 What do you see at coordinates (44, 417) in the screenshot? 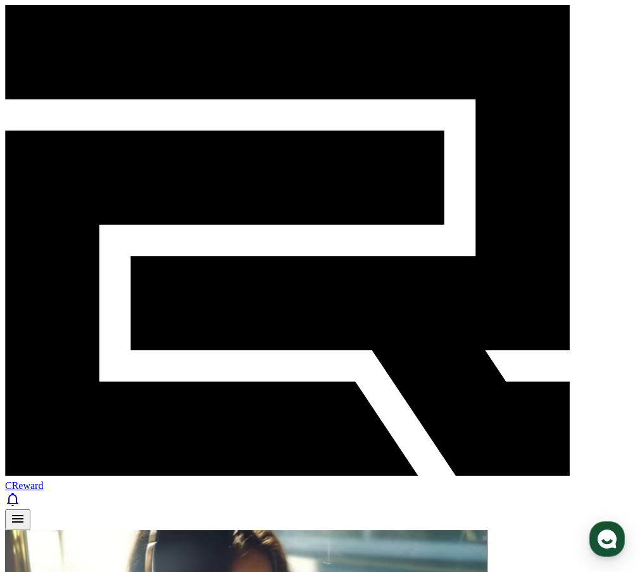
I see `a: 홈` at bounding box center [44, 417].